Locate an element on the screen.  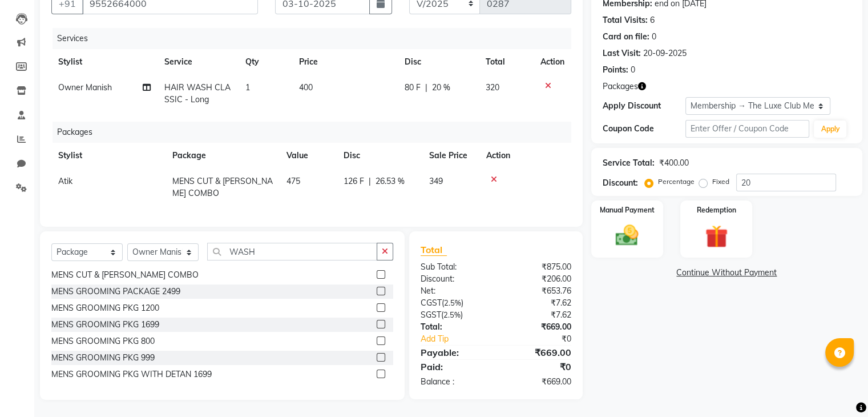
div: MENS GROOMING PKG 800 is located at coordinates (103, 341).